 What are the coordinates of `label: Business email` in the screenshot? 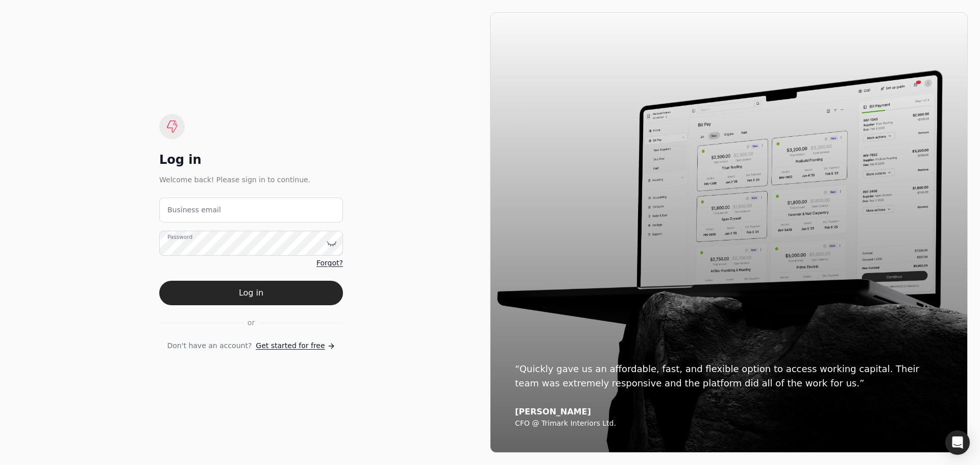 It's located at (194, 210).